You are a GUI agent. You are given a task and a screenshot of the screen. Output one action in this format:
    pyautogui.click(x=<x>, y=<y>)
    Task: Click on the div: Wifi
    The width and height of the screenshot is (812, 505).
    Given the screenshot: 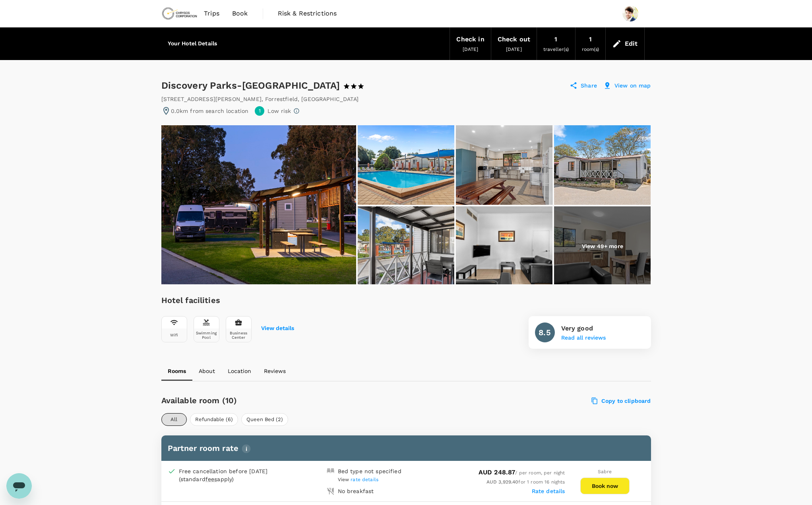 What is the action you would take?
    pyautogui.click(x=174, y=335)
    